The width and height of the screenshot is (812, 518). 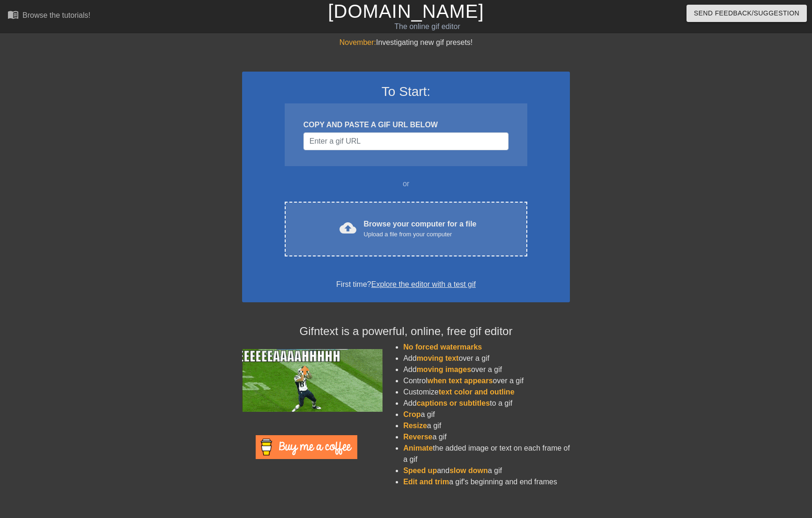 I want to click on a: Browse the tutorials!, so click(x=49, y=16).